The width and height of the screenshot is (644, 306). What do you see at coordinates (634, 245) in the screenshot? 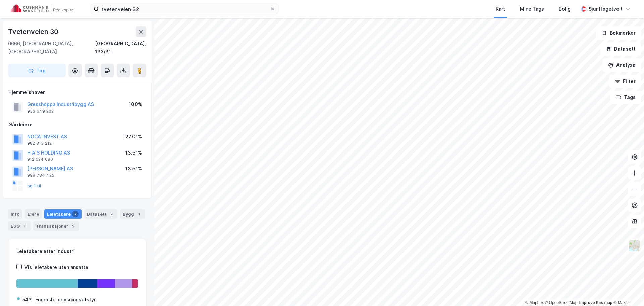
I see `img: Z` at bounding box center [634, 245].